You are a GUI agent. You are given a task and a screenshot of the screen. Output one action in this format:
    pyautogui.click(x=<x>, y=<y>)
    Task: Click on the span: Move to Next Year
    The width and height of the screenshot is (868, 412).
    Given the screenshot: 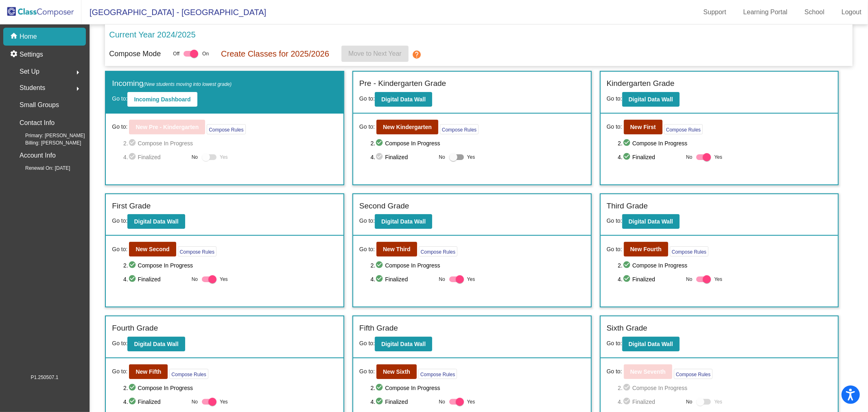 What is the action you would take?
    pyautogui.click(x=375, y=53)
    